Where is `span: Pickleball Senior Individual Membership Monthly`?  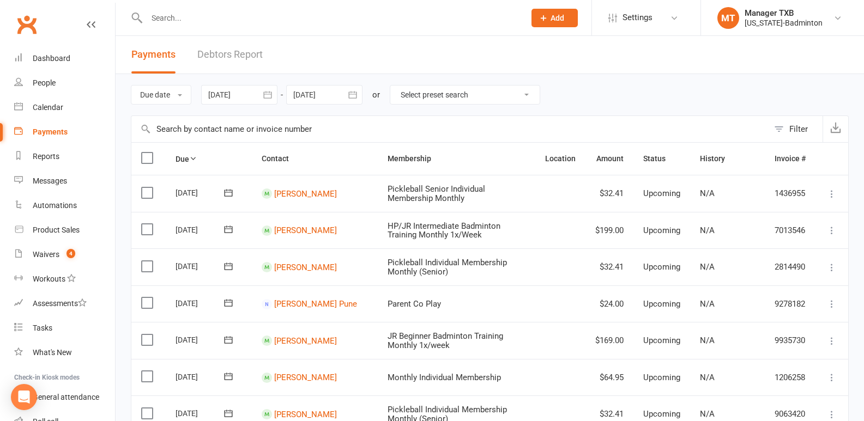 span: Pickleball Senior Individual Membership Monthly is located at coordinates (436, 194).